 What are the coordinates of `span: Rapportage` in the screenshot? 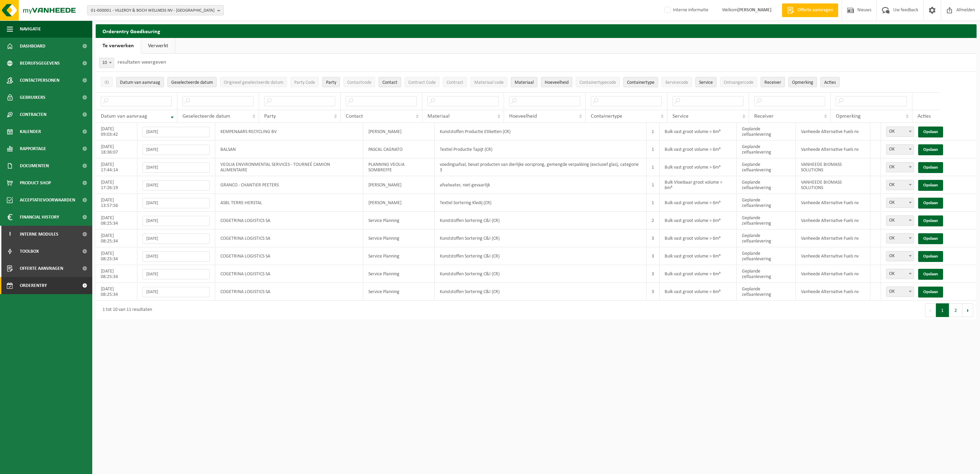 It's located at (33, 149).